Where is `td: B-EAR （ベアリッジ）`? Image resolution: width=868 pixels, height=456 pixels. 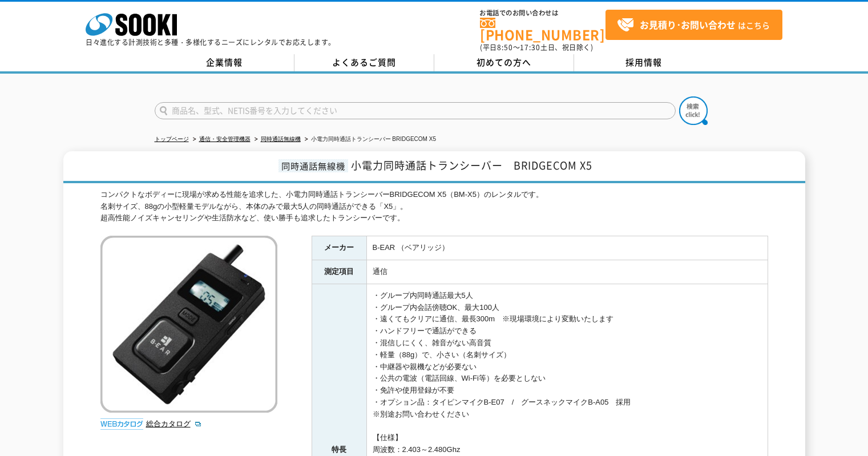 td: B-EAR （ベアリッジ） is located at coordinates (567, 248).